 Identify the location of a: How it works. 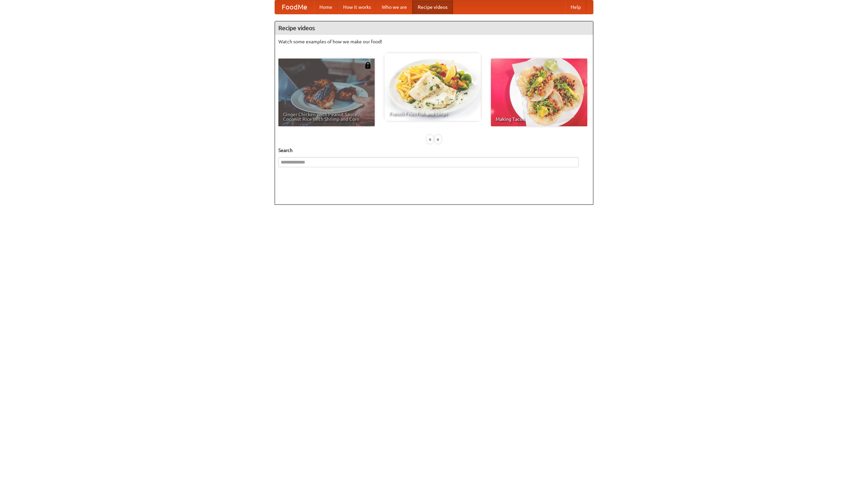
(357, 7).